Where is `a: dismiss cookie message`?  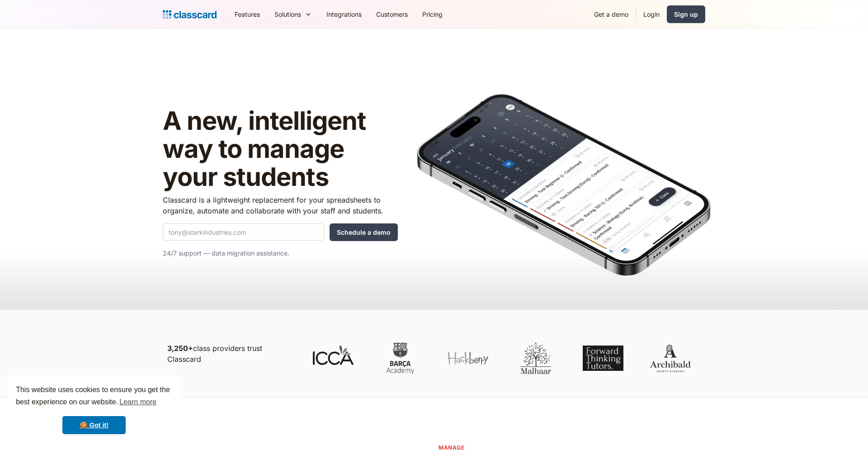
a: dismiss cookie message is located at coordinates (94, 425).